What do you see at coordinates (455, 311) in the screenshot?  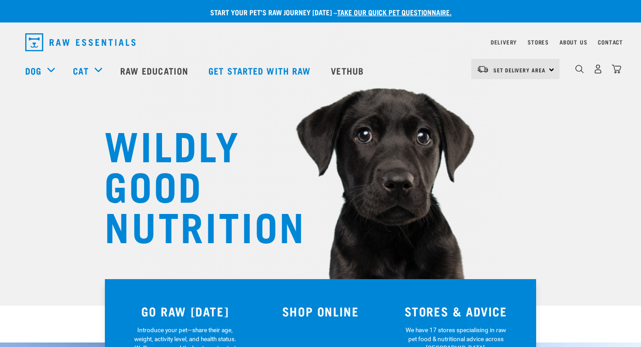 I see `h3: STORES & ADVICE` at bounding box center [455, 311].